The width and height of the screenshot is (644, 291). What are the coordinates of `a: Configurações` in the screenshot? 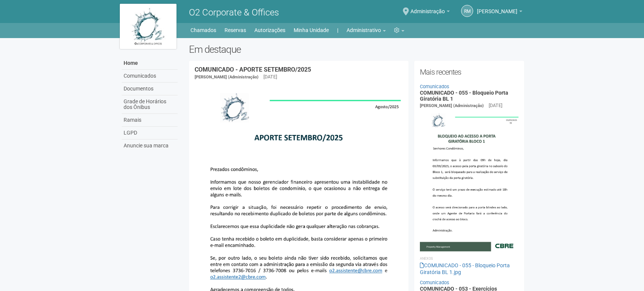 It's located at (399, 30).